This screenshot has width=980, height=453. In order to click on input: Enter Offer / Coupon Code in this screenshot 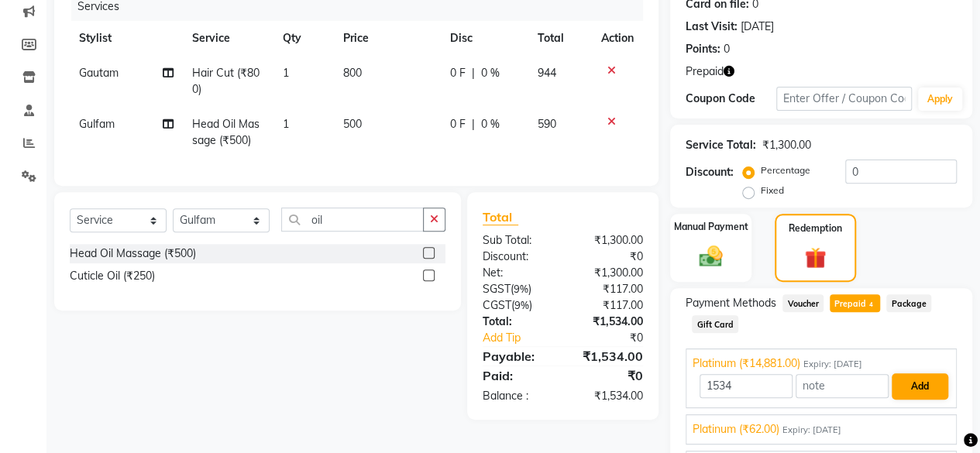, I will do `click(843, 98)`.